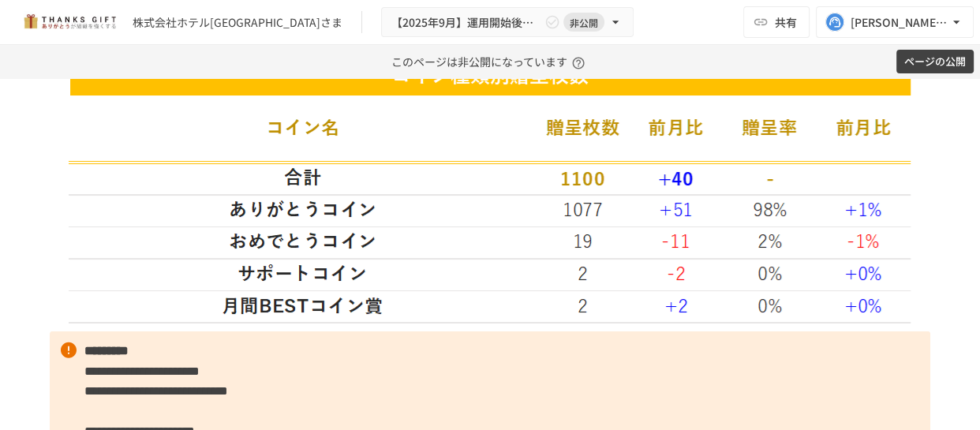  I want to click on span: 非公開, so click(584, 22).